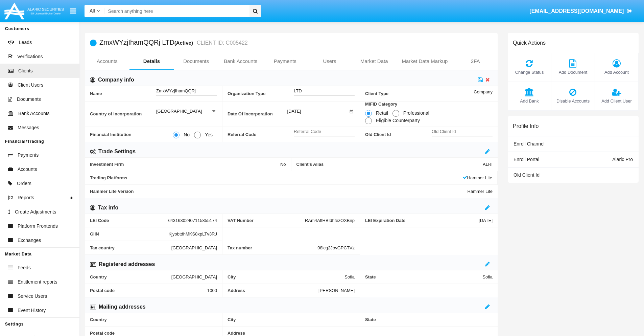  I want to click on span: Hammer Lite Version, so click(279, 191).